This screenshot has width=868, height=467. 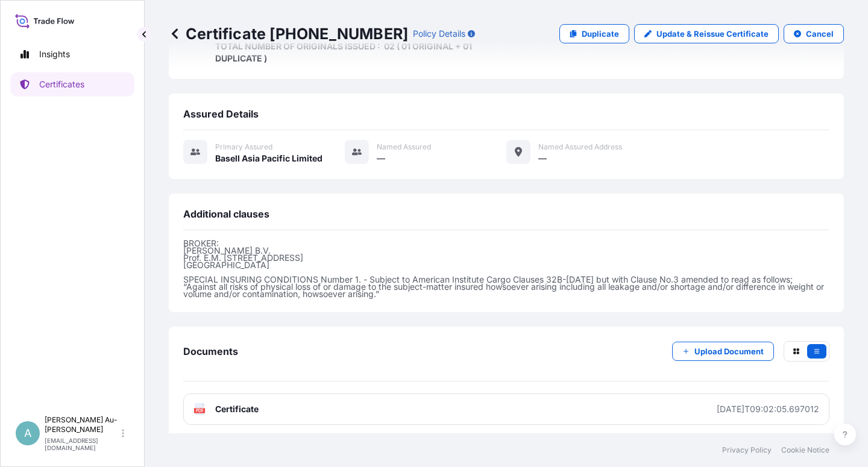 What do you see at coordinates (806, 451) in the screenshot?
I see `p: Cookie Notice` at bounding box center [806, 451].